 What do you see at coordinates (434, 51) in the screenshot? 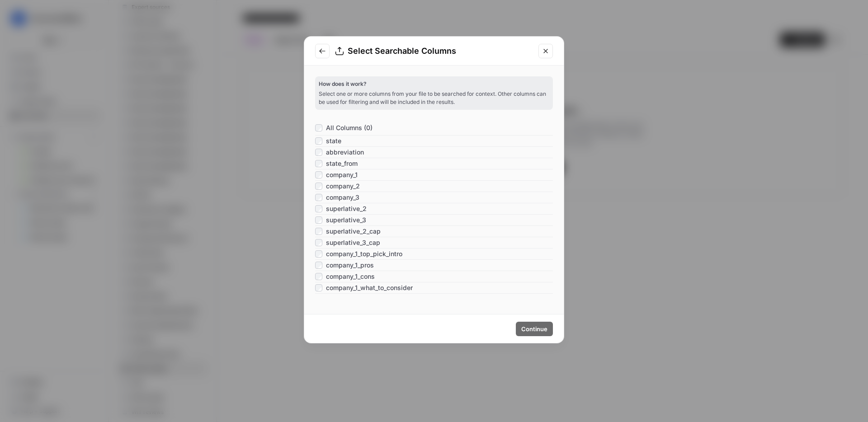
I see `div: Select Searchable Columns` at bounding box center [434, 51].